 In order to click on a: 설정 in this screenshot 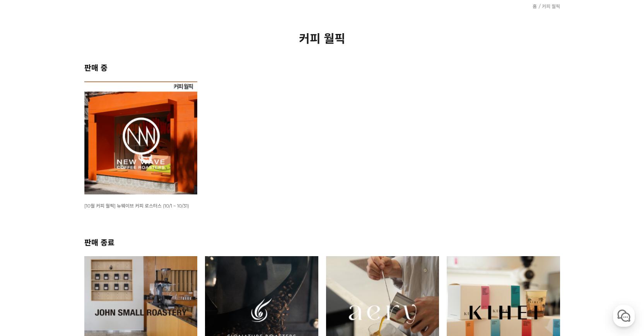, I will do `click(124, 255)`.